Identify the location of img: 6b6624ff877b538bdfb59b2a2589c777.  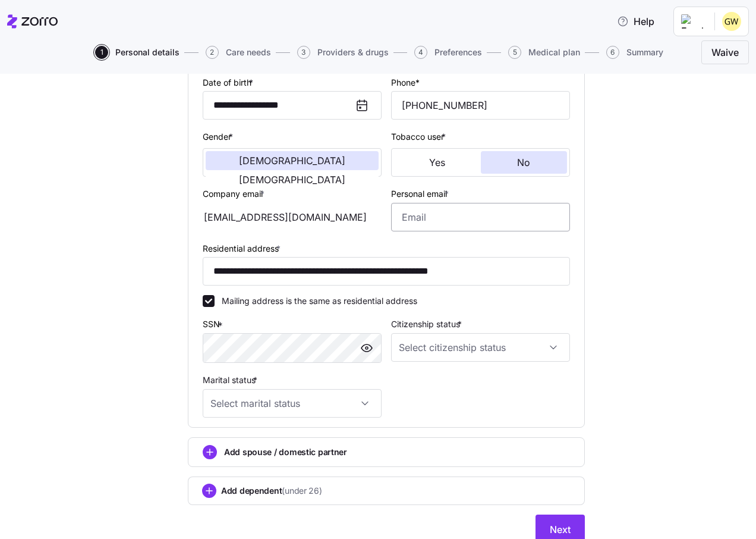
(731, 21).